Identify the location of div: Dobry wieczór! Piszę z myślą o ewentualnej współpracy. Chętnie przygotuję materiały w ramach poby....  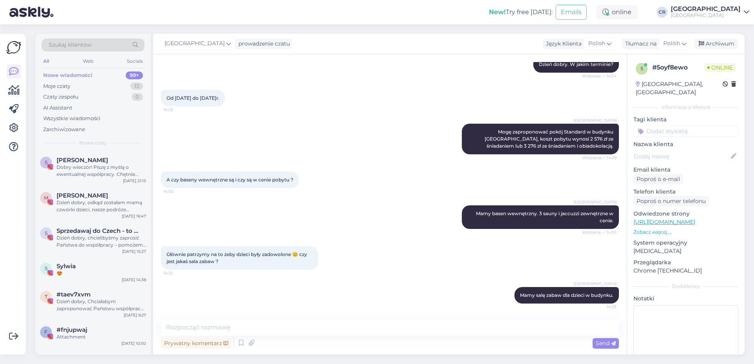
(101, 171).